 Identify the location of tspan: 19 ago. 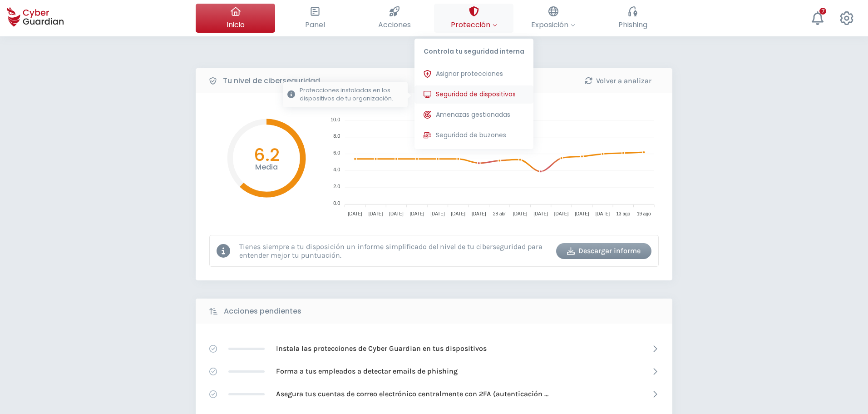
(644, 214).